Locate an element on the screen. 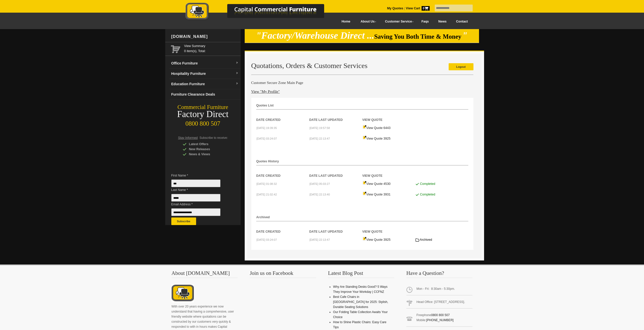 Image resolution: width=644 pixels, height=330 pixels. span: Email Address * is located at coordinates (200, 204).